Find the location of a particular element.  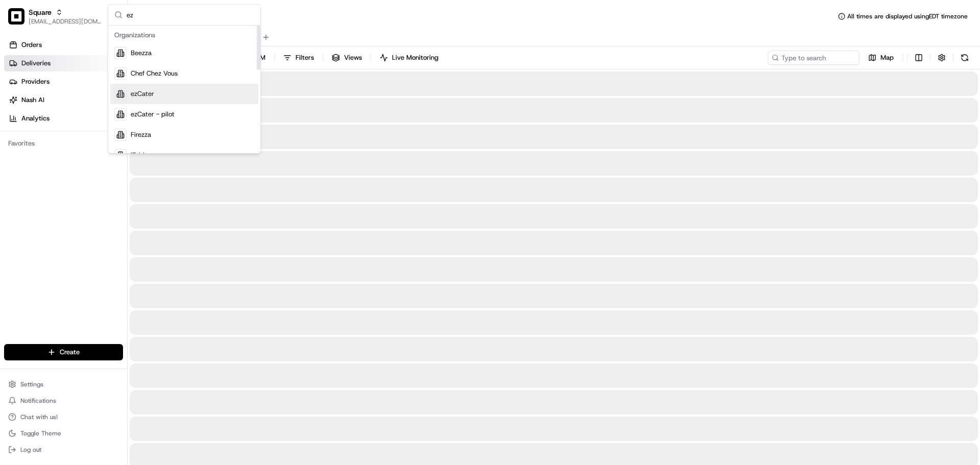

input: Type to search is located at coordinates (814, 58).